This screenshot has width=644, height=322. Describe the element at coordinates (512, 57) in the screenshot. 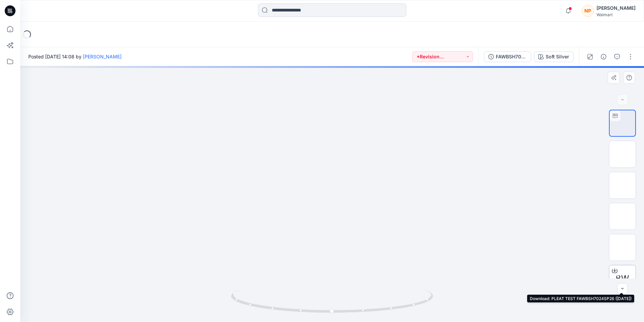

I see `div: FAWBSH7024SP26` at that location.